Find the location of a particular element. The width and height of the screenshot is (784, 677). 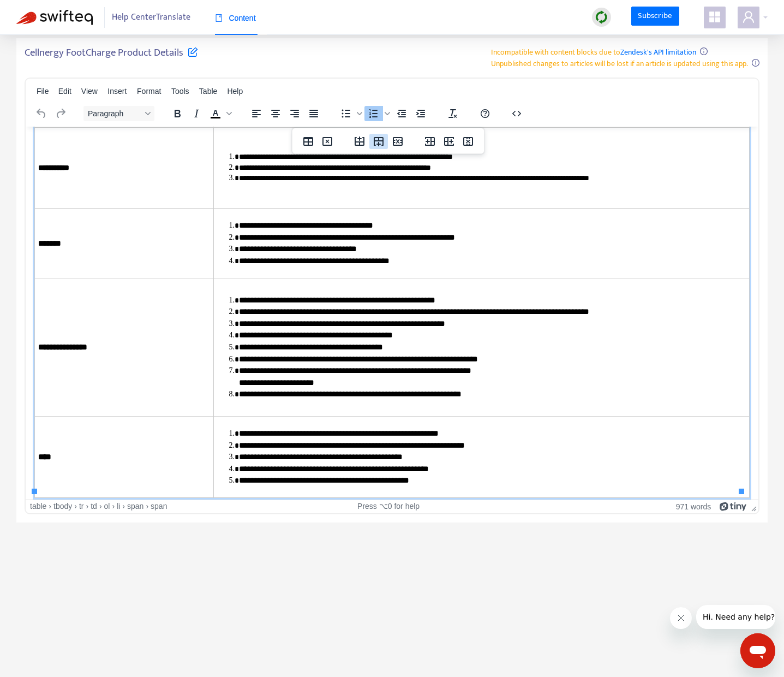

span: File is located at coordinates (43, 91).